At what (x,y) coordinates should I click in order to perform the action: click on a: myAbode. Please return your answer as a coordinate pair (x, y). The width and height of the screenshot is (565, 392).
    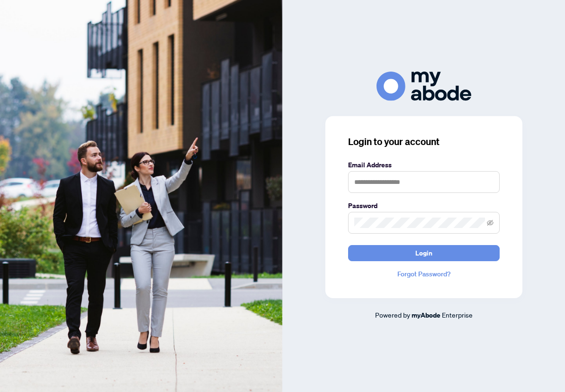
    Looking at the image, I should click on (426, 315).